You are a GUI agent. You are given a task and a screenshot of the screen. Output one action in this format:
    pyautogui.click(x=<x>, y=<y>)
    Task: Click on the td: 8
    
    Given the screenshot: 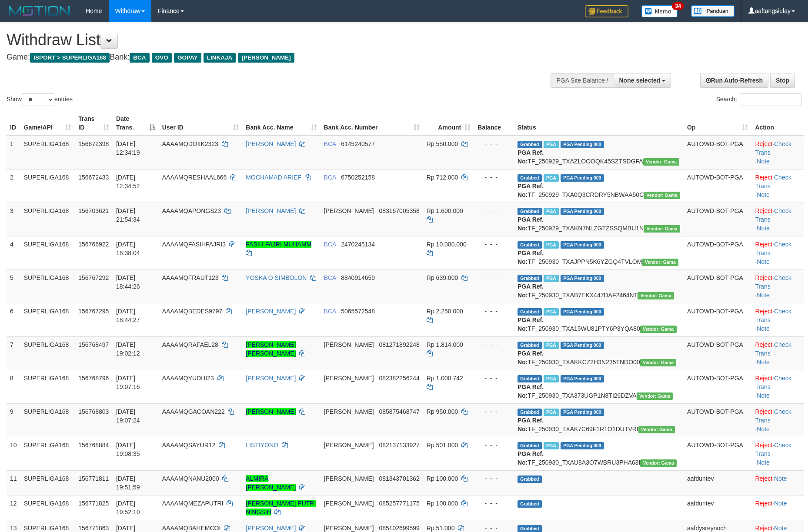 What is the action you would take?
    pyautogui.click(x=13, y=387)
    